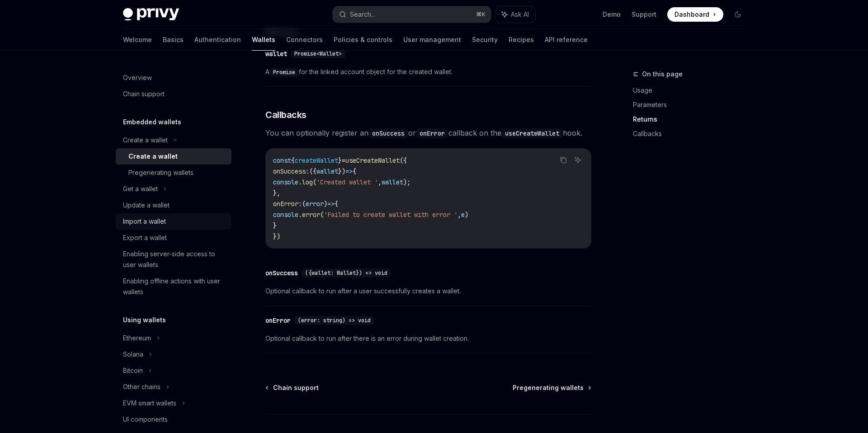 This screenshot has width=868, height=433. Describe the element at coordinates (317, 54) in the screenshot. I see `span: Promise<Wallet>` at that location.